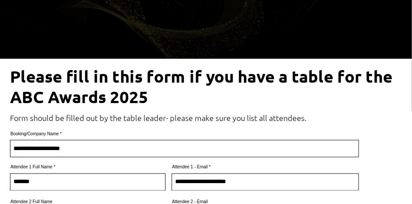 The image size is (412, 204). Describe the element at coordinates (201, 86) in the screenshot. I see `span: Please fill in this form if you have a table for the ABC Awards 2025` at that location.